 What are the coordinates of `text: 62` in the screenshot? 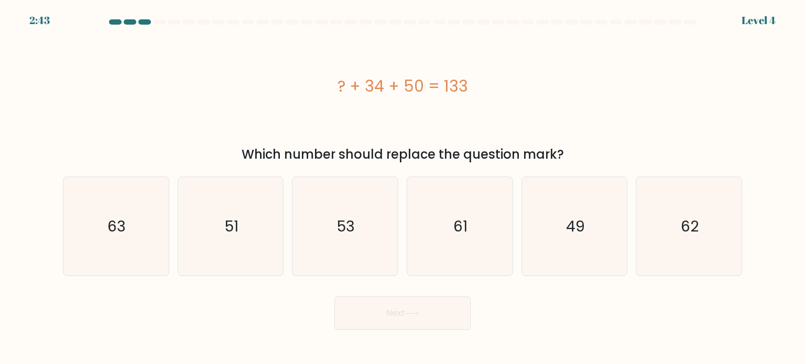 It's located at (689, 226).